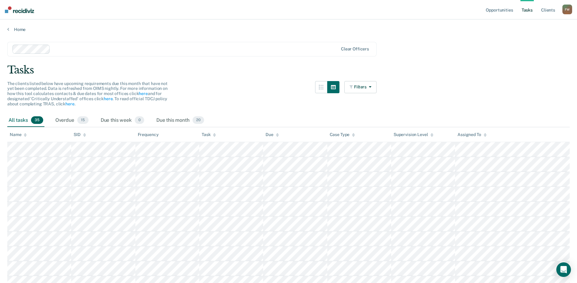  What do you see at coordinates (83, 120) in the screenshot?
I see `span: 15` at bounding box center [83, 120].